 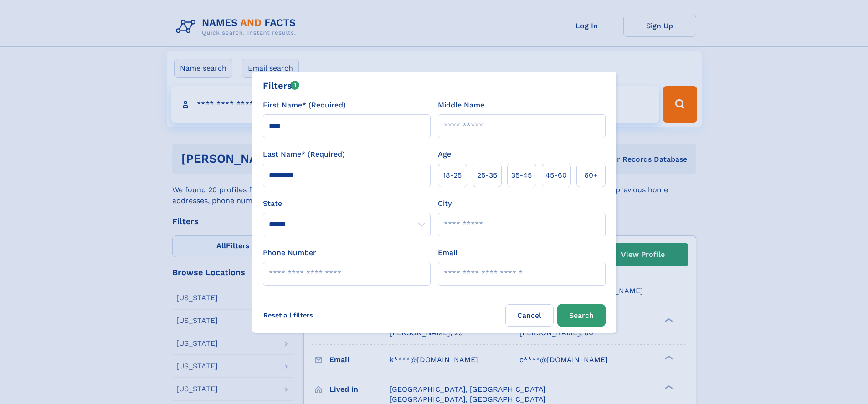 What do you see at coordinates (288, 316) in the screenshot?
I see `label: Reset all filters` at bounding box center [288, 316].